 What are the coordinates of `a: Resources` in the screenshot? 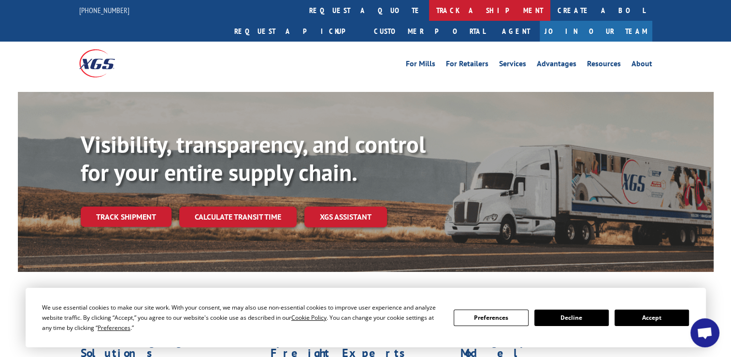 It's located at (604, 65).